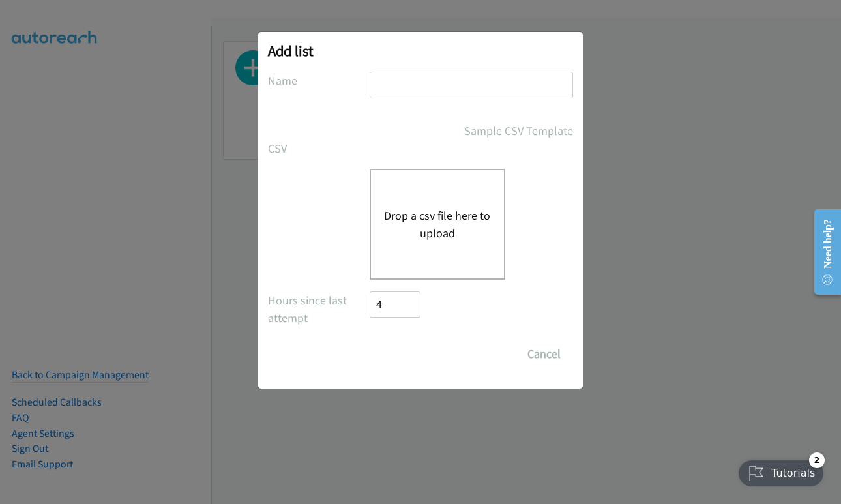 The height and width of the screenshot is (504, 841). I want to click on upt-list-badge: 2, so click(86, 13).